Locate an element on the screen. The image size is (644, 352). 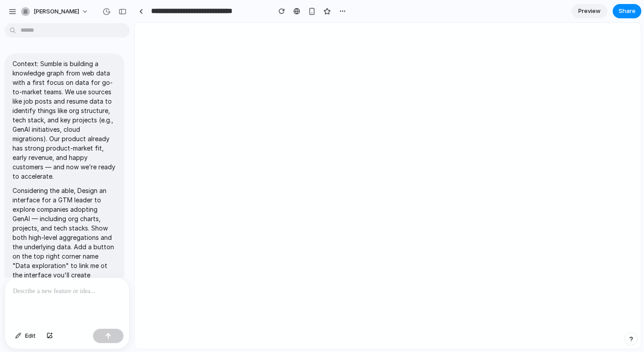
span: Share is located at coordinates (627, 11).